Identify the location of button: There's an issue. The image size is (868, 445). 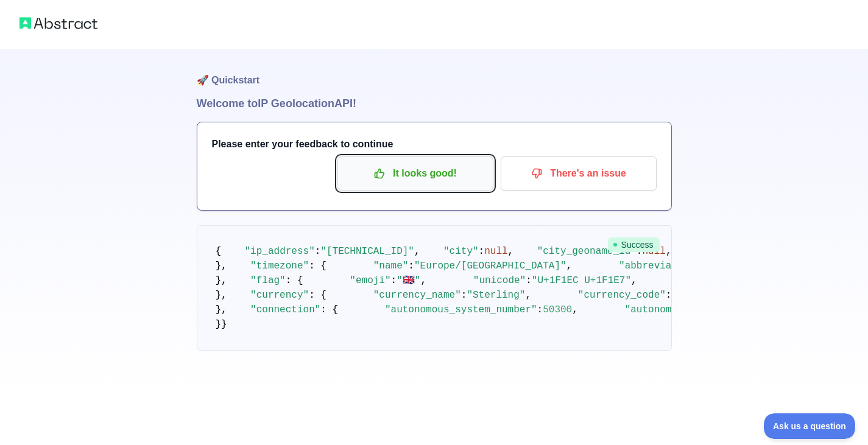
(579, 174).